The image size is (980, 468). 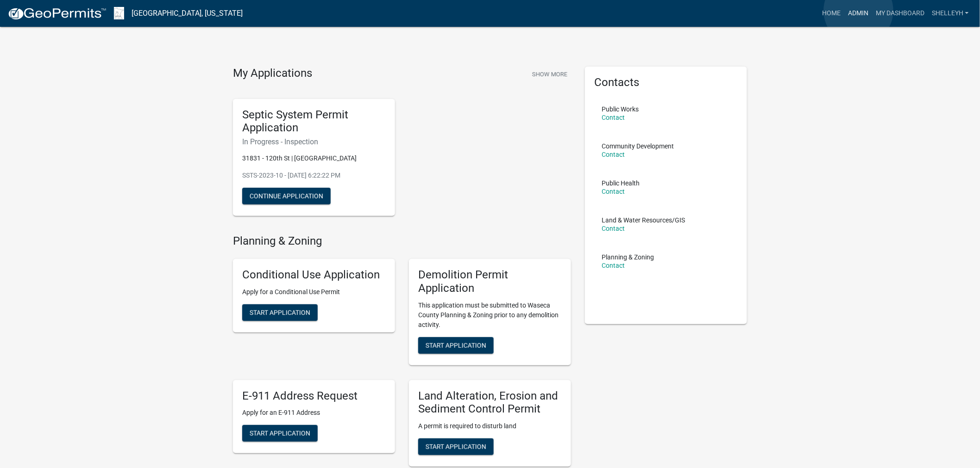 What do you see at coordinates (899, 13) in the screenshot?
I see `a: My Dashboard` at bounding box center [899, 13].